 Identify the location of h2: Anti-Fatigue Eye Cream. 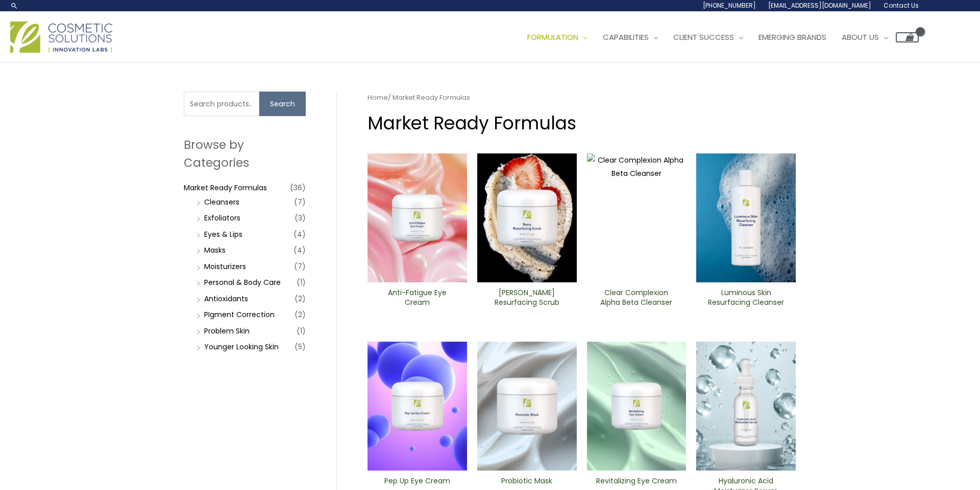
(417, 297).